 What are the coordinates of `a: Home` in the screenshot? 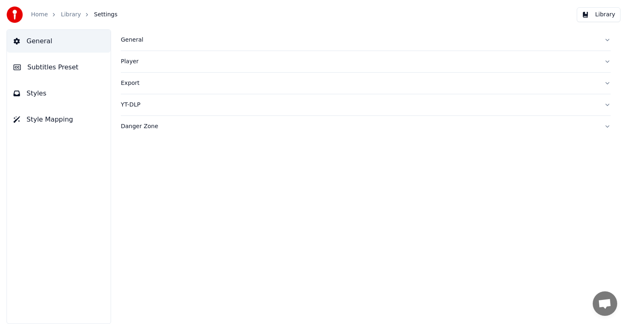 It's located at (39, 15).